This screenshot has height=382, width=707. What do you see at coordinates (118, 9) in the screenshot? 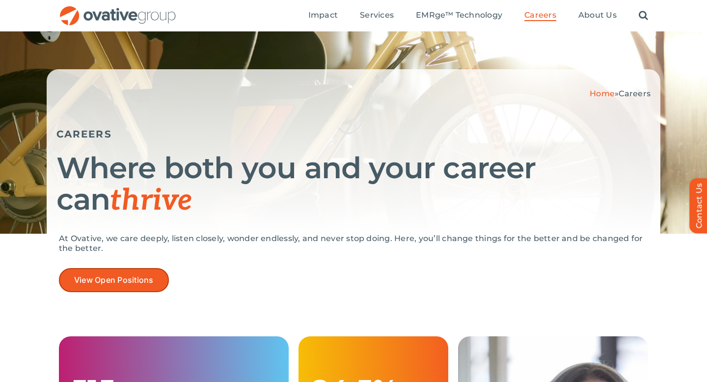
I see `a: OG_Full_horizontal_RGB` at bounding box center [118, 9].